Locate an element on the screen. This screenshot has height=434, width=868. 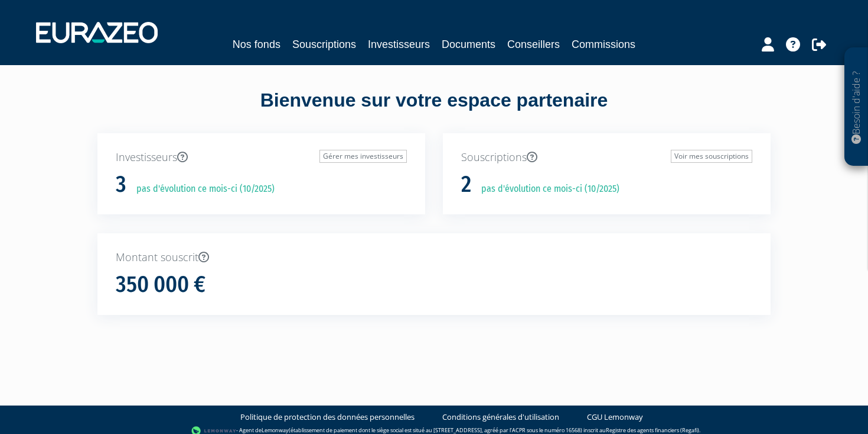
a: Nos fonds is located at coordinates (257, 45).